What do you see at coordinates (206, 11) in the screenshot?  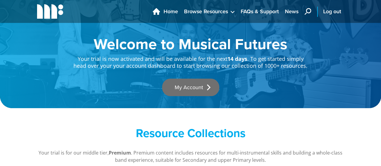 I see `span: Browse Resources` at bounding box center [206, 11].